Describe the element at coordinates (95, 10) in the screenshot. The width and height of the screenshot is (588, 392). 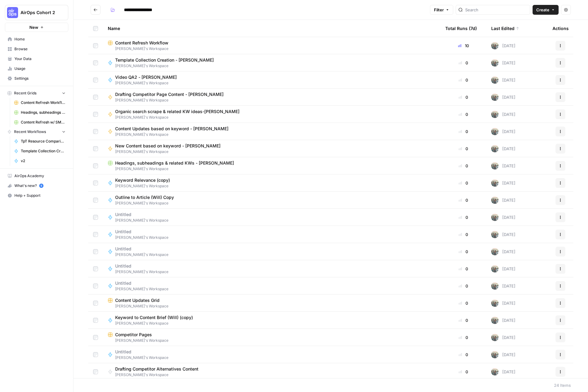
I see `button: Go back` at that location.